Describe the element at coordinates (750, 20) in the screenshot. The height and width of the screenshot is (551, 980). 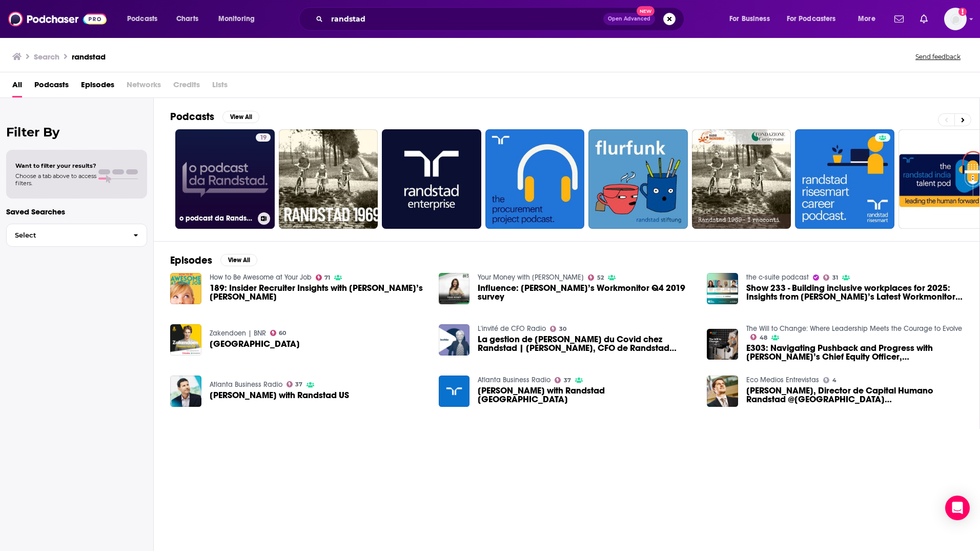
I see `span: For Business` at that location.